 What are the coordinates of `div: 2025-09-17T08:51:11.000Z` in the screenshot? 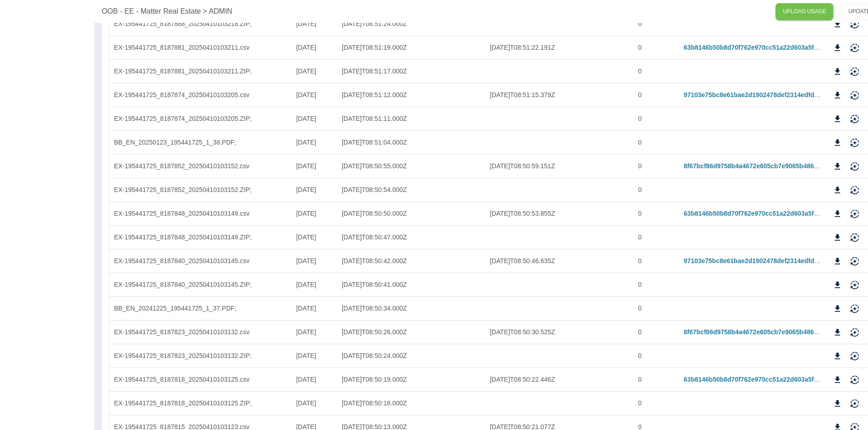 It's located at (411, 118).